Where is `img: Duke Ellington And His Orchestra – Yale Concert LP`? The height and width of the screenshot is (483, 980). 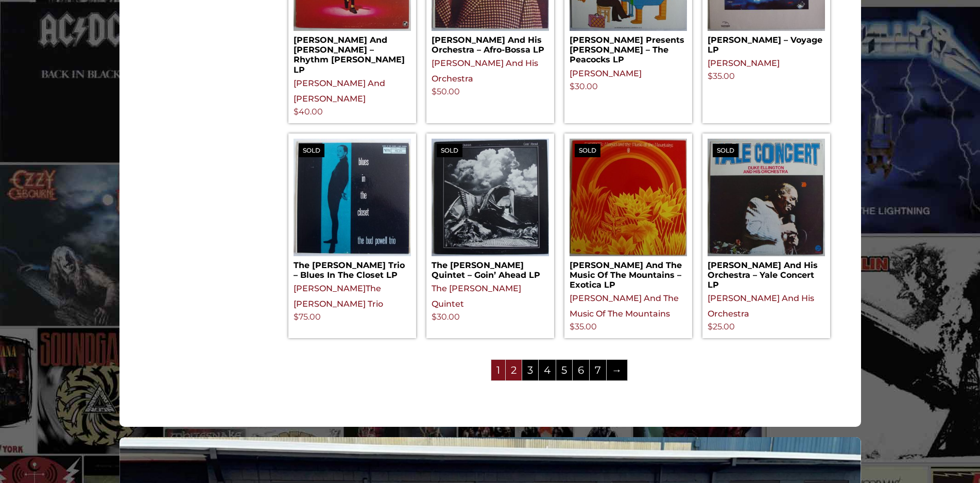 img: Duke Ellington And His Orchestra – Yale Concert LP is located at coordinates (766, 198).